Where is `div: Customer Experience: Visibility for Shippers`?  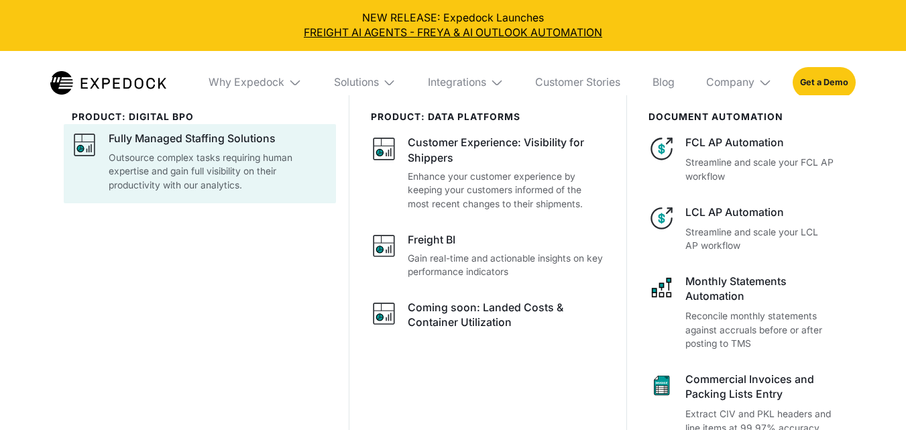
div: Customer Experience: Visibility for Shippers is located at coordinates (506, 150).